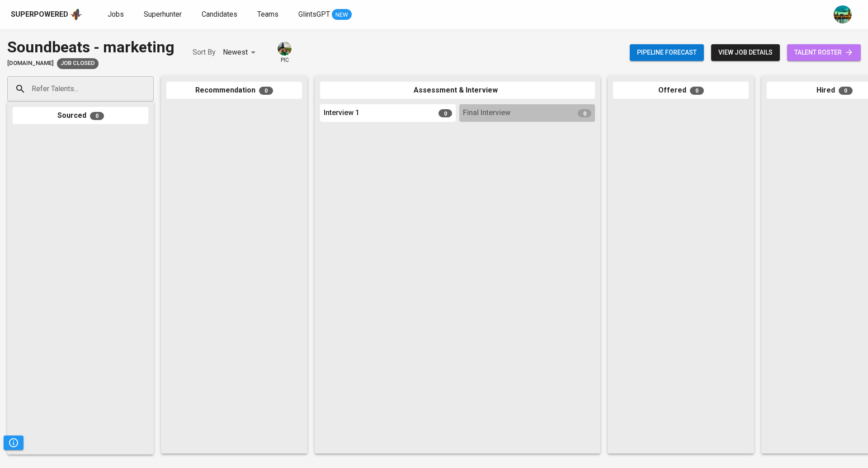  I want to click on button: Open, so click(150, 89).